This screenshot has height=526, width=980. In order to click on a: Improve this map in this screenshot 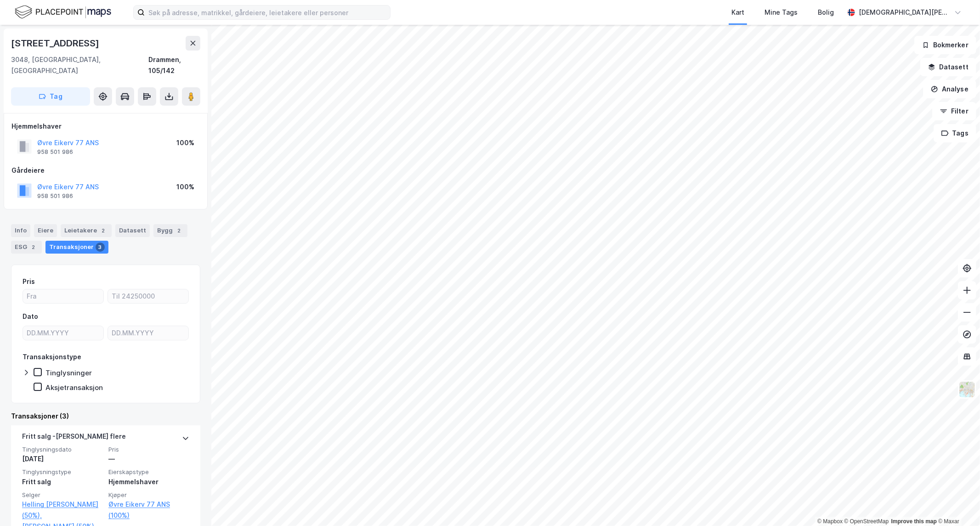, I will do `click(914, 522)`.